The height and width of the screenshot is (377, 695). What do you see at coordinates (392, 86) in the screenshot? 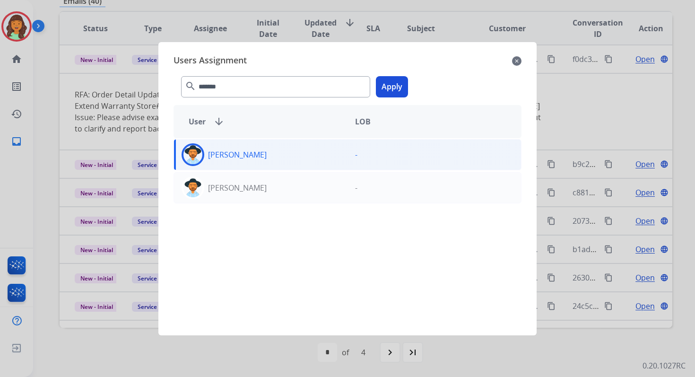
I see `button: Apply` at bounding box center [392, 86].